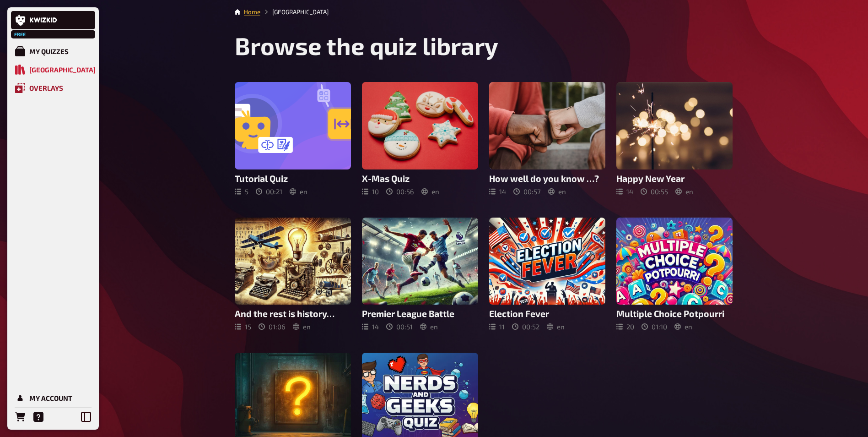 This screenshot has height=437, width=868. I want to click on div: 10, so click(370, 191).